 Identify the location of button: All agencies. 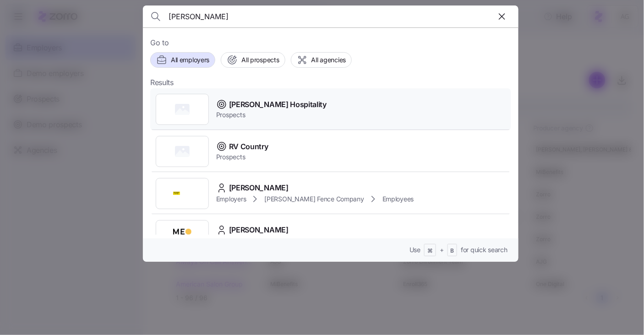
(321, 60).